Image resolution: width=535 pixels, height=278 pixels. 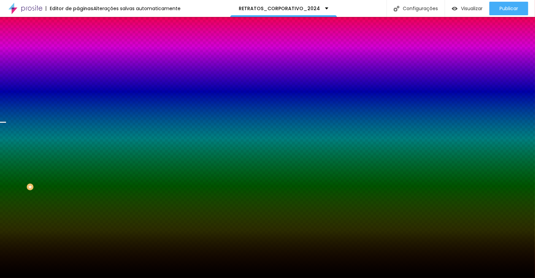 I want to click on font: Alterações salvas automaticamente, so click(x=137, y=8).